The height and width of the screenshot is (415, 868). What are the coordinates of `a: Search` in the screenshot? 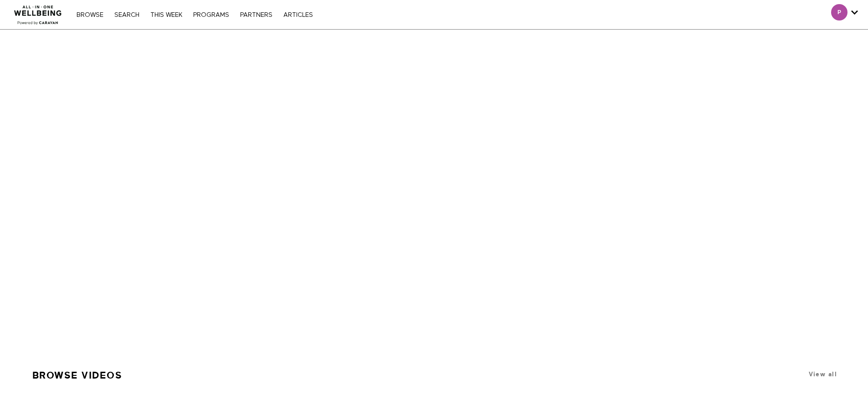 It's located at (127, 15).